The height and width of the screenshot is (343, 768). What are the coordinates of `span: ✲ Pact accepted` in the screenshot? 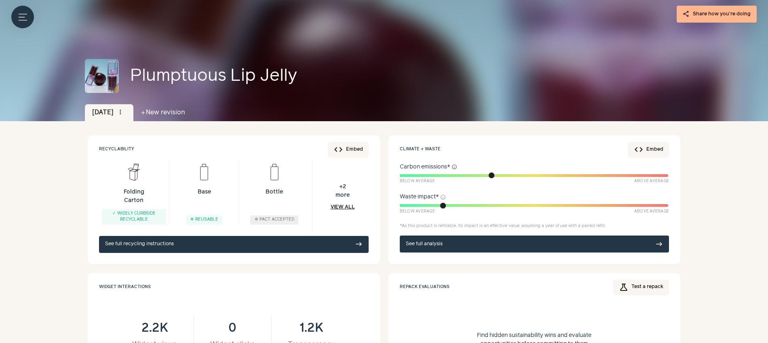 It's located at (274, 219).